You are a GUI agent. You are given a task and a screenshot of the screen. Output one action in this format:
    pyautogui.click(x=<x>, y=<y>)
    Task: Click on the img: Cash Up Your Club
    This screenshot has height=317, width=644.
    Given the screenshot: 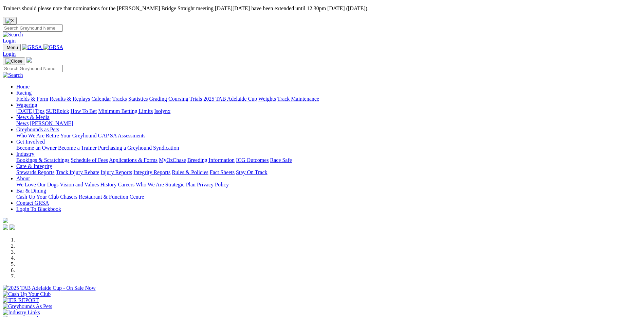 What is the action you would take?
    pyautogui.click(x=26, y=294)
    